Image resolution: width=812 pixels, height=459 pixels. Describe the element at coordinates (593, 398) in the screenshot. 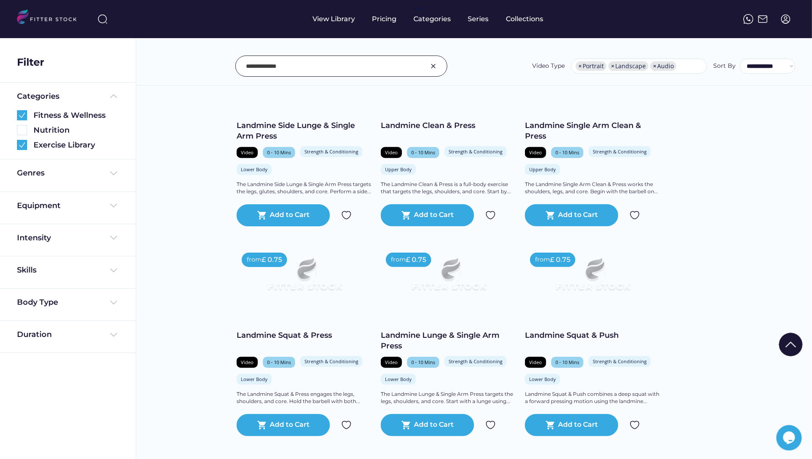

I see `div: Landmine Squat & Push combines a deep squat with a forward pressing motion using the landmine...` at that location.